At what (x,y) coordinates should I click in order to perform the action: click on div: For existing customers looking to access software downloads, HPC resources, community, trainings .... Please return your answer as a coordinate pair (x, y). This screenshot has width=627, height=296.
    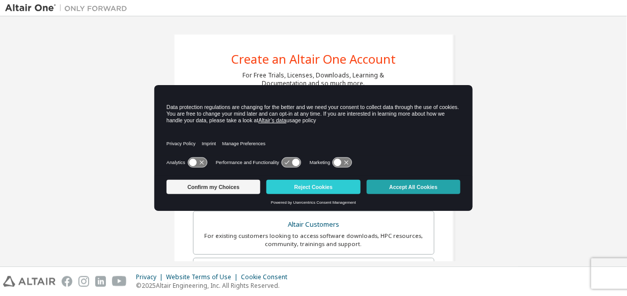
    Looking at the image, I should click on (314, 240).